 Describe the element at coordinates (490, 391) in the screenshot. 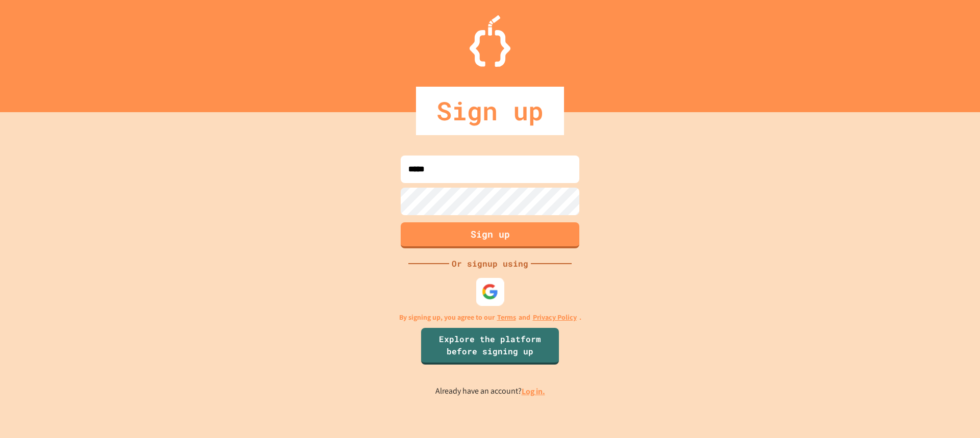

I see `p: Already have an account?` at that location.